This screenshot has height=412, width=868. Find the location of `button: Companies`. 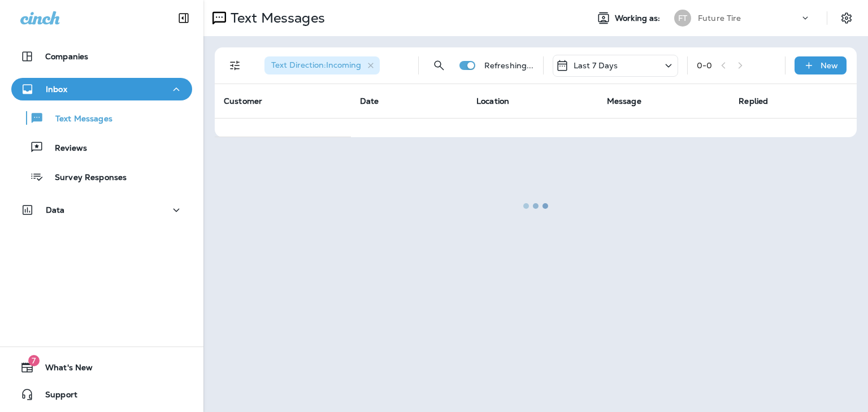

button: Companies is located at coordinates (102, 56).